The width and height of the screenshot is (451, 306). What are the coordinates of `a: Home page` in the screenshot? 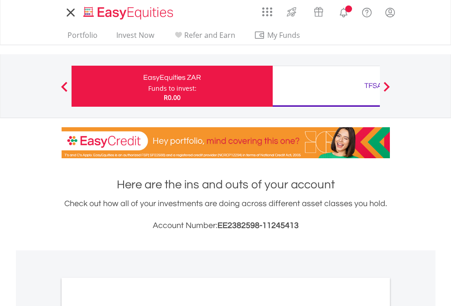 It's located at (128, 11).